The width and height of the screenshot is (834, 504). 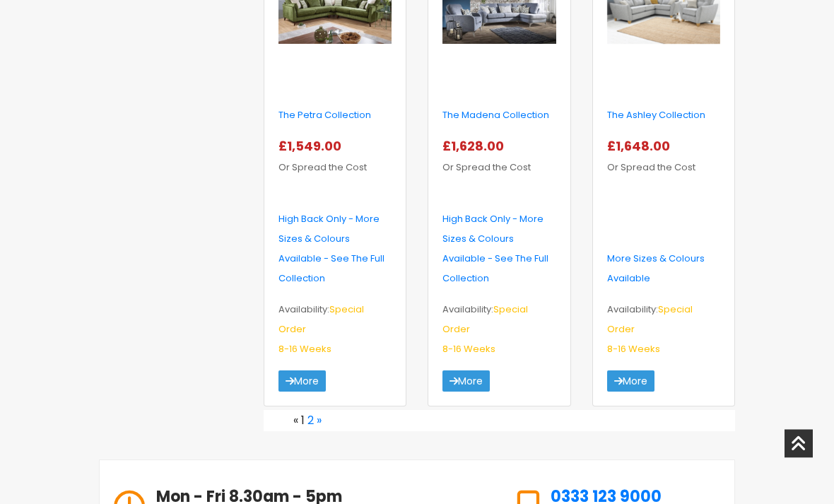 What do you see at coordinates (303, 421) in the screenshot?
I see `span: 1` at bounding box center [303, 421].